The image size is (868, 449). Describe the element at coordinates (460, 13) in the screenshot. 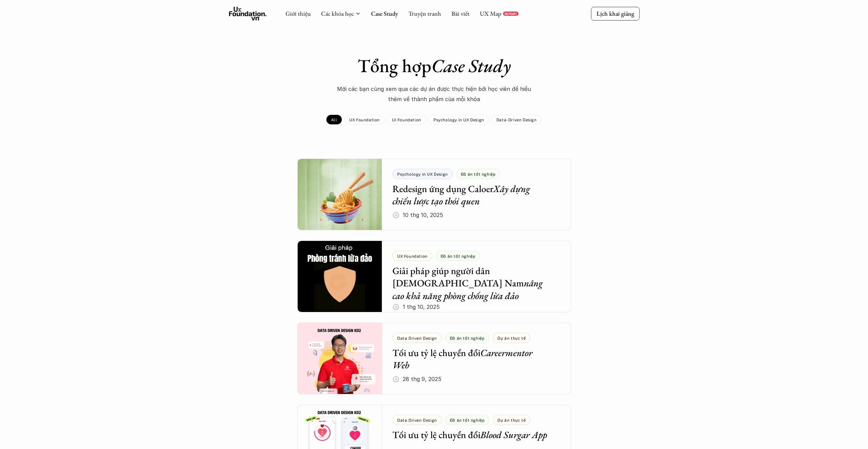

I see `a: Bài viết` at that location.